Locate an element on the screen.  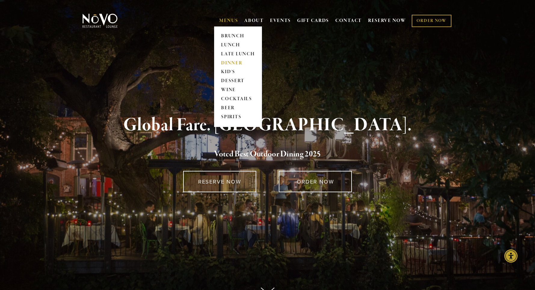
div: Accessibility Menu is located at coordinates (511, 256).